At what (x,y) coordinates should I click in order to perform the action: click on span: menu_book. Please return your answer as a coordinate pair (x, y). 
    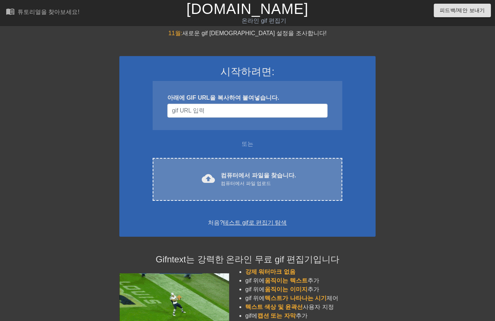
    Looking at the image, I should click on (10, 11).